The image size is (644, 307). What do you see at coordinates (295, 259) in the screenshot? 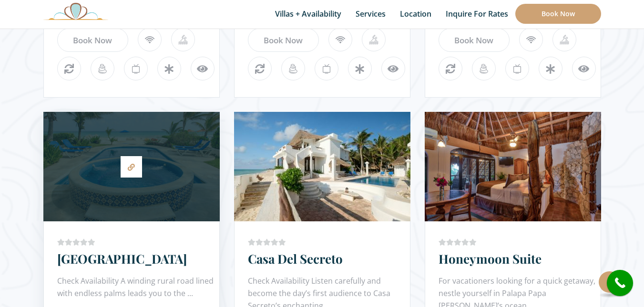
I see `a: Casa Del Secreto` at bounding box center [295, 259].